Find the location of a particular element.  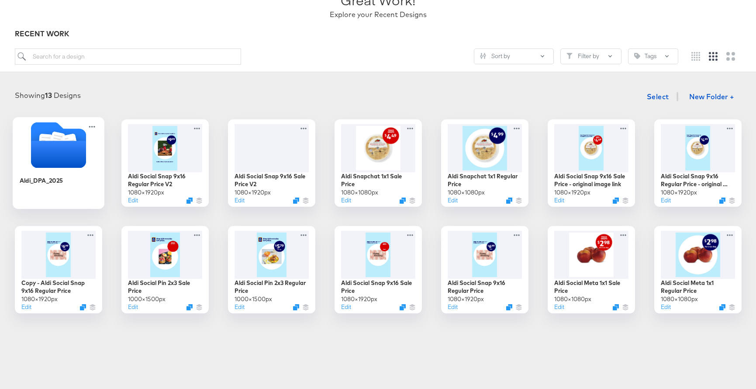

div: Aldi Snapchat 1x1 Regular Price1080×1080pxEditDuplicate is located at coordinates (485, 163).